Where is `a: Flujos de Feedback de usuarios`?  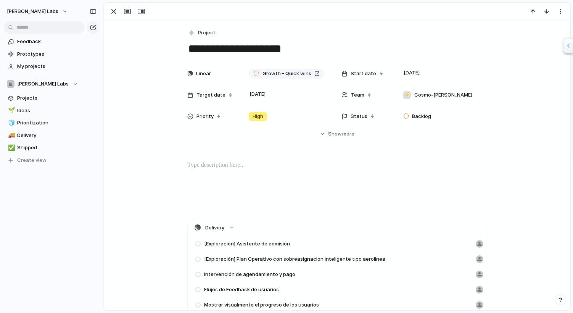
a: Flujos de Feedback de usuarios is located at coordinates (337, 290).